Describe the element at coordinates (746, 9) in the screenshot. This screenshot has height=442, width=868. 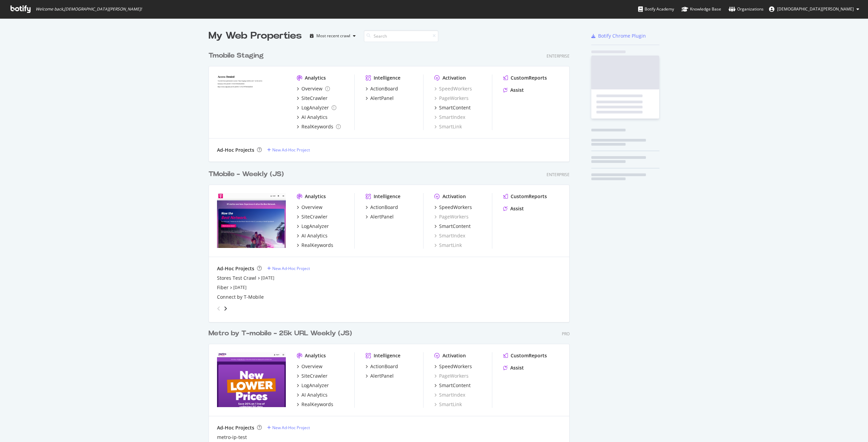
I see `div: Organizations` at that location.